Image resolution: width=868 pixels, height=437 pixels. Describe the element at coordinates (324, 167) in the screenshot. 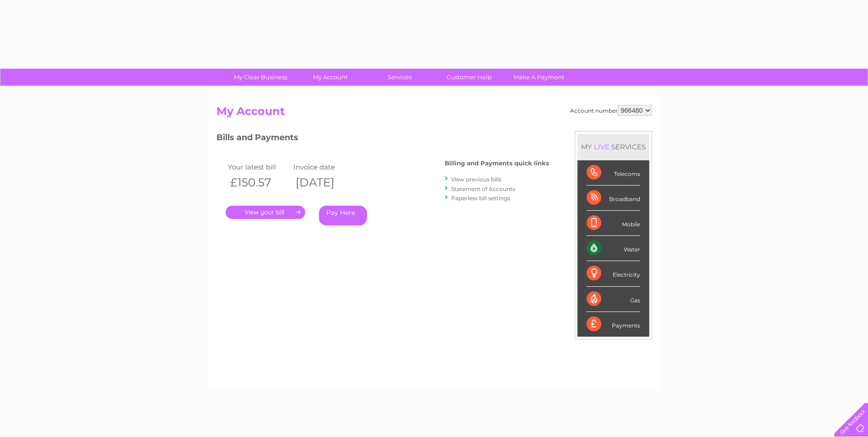

I see `td: Invoice date` at that location.